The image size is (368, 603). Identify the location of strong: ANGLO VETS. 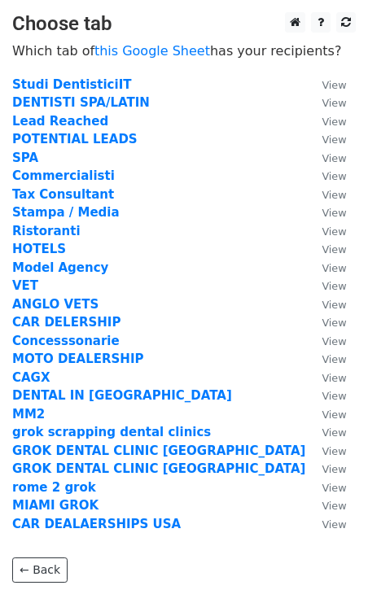
(55, 305).